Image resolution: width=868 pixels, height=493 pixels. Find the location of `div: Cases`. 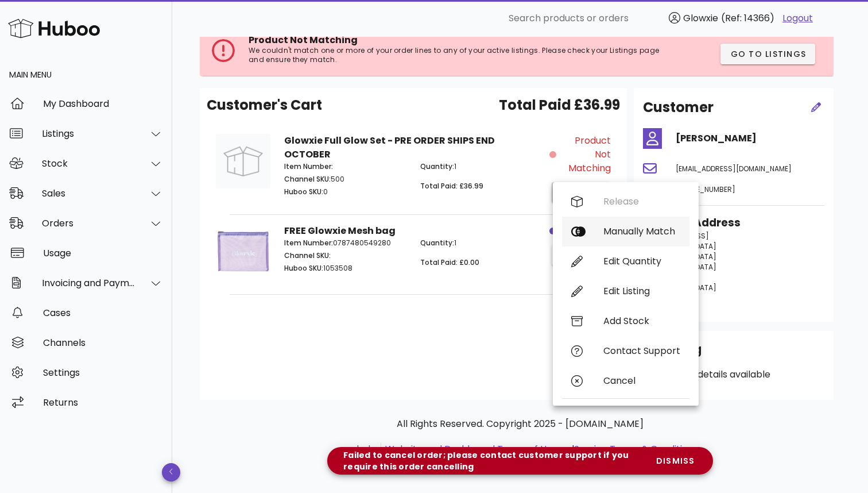

div: Cases is located at coordinates (103, 313).